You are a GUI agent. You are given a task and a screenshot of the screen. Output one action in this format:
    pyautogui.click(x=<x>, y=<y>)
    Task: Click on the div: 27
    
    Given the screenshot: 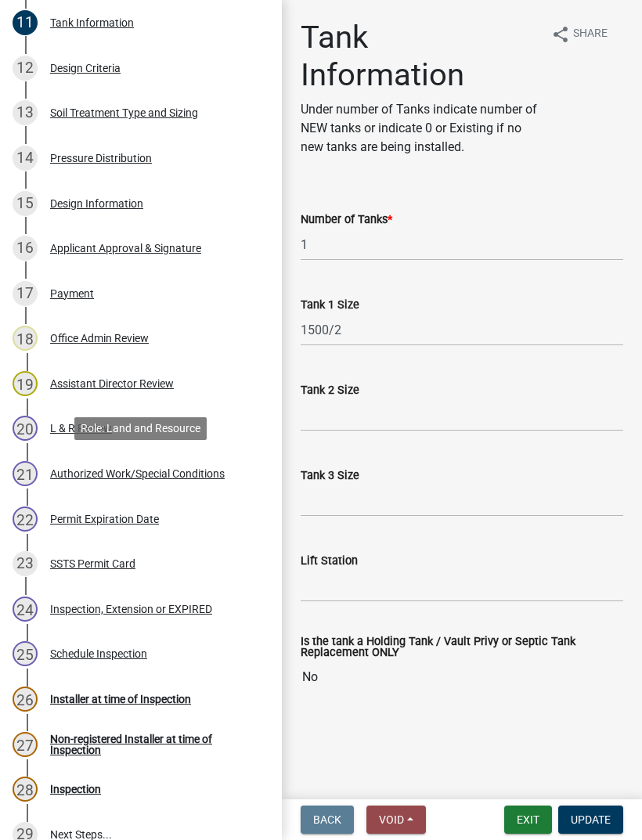 What is the action you would take?
    pyautogui.click(x=25, y=744)
    